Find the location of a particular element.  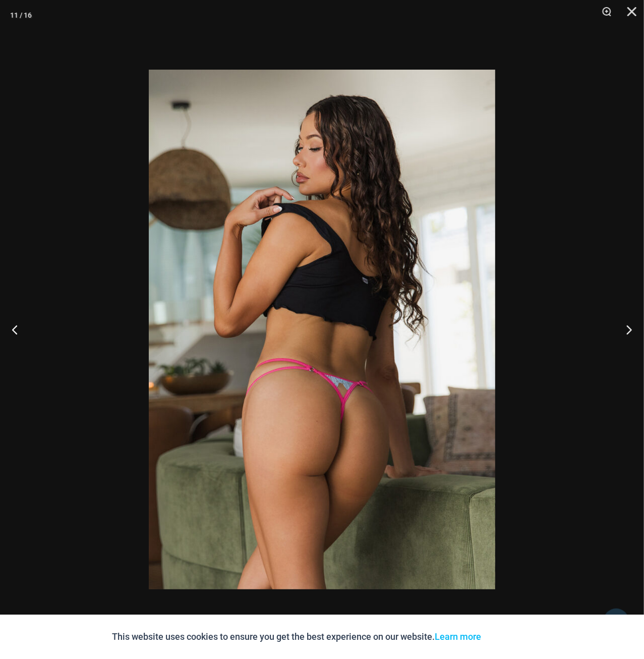

button: Next is located at coordinates (625, 329).